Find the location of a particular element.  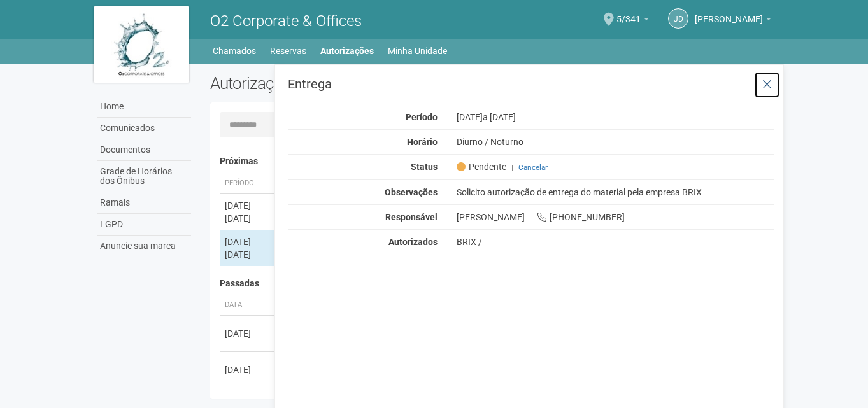

a: Jd is located at coordinates (678, 18).